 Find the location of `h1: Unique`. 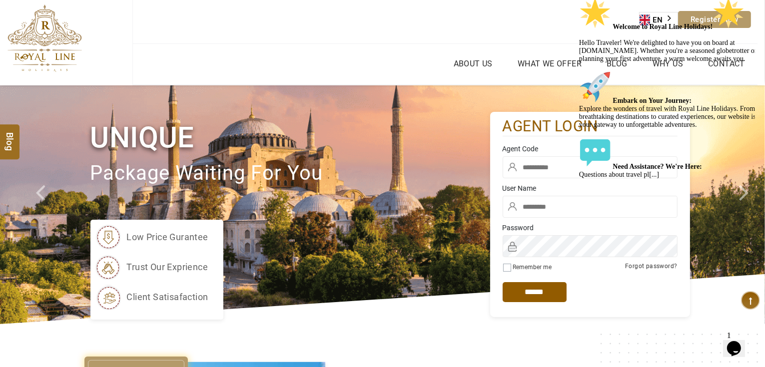

h1: Unique is located at coordinates (290, 137).